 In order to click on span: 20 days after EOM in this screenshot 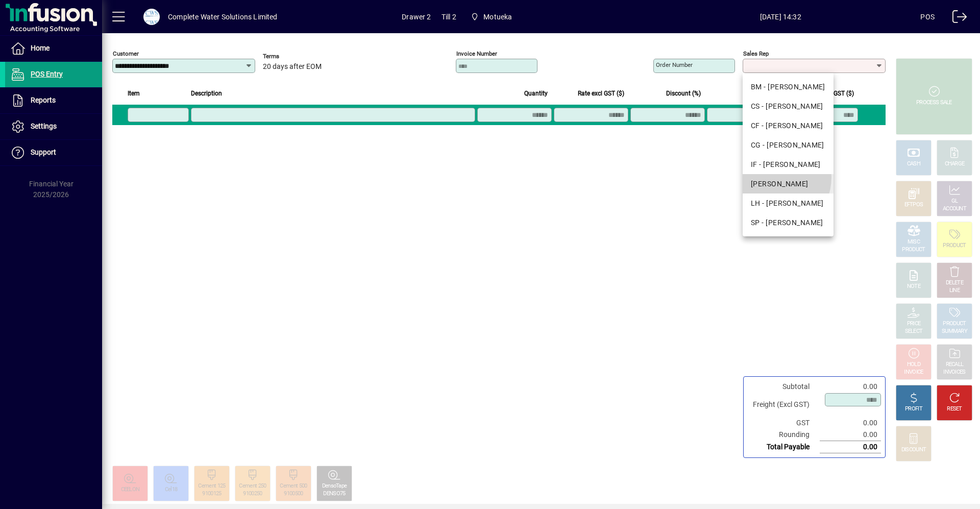, I will do `click(292, 66)`.